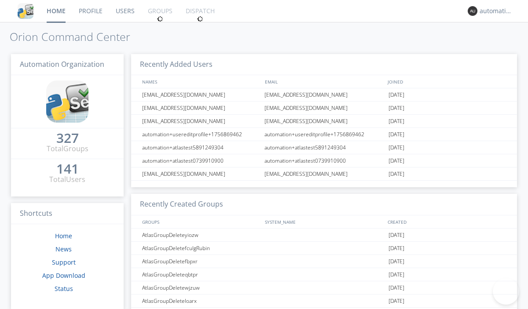  What do you see at coordinates (67, 139) in the screenshot?
I see `a: 327` at bounding box center [67, 139].